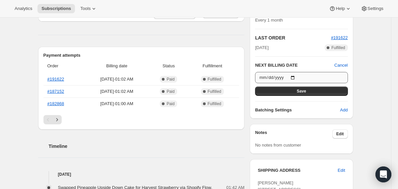 This screenshot has width=398, height=189. What do you see at coordinates (293, 38) in the screenshot?
I see `h2: LAST ORDER` at bounding box center [293, 38].